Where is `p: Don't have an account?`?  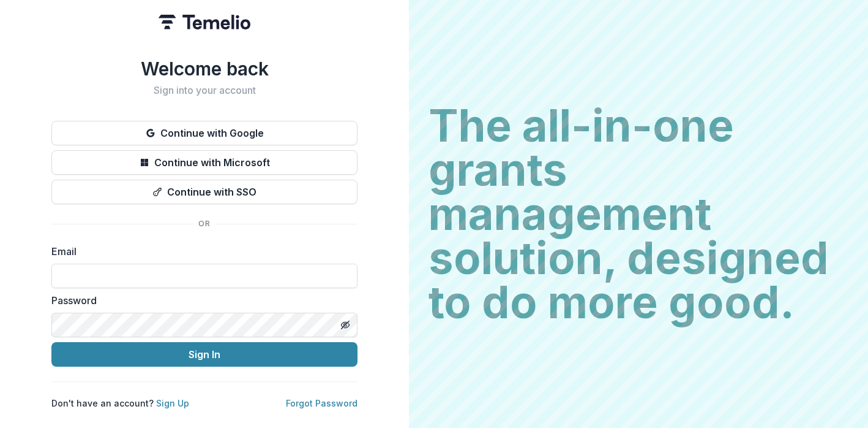 p: Don't have an account? is located at coordinates (120, 403).